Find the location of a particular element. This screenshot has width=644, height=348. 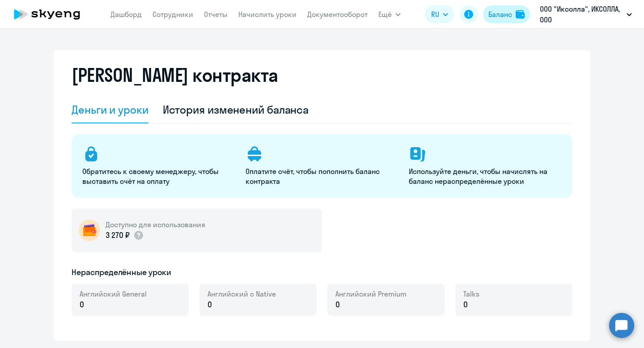

button: Балансbalance is located at coordinates (507, 14).